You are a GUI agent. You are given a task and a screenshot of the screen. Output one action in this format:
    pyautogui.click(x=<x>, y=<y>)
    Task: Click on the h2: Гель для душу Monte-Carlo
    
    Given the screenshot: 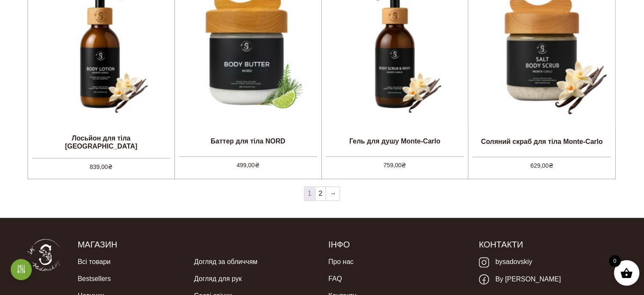 What is the action you would take?
    pyautogui.click(x=395, y=141)
    